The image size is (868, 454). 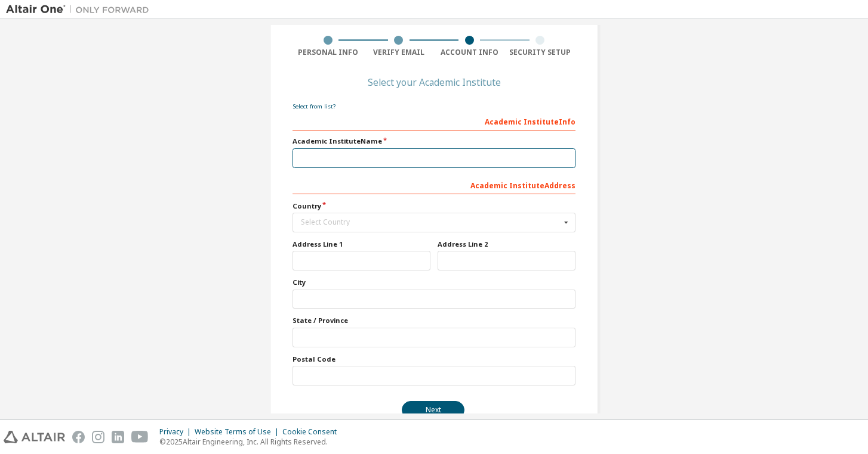 What do you see at coordinates (361, 244) in the screenshot?
I see `label: Address Line 1` at bounding box center [361, 244].